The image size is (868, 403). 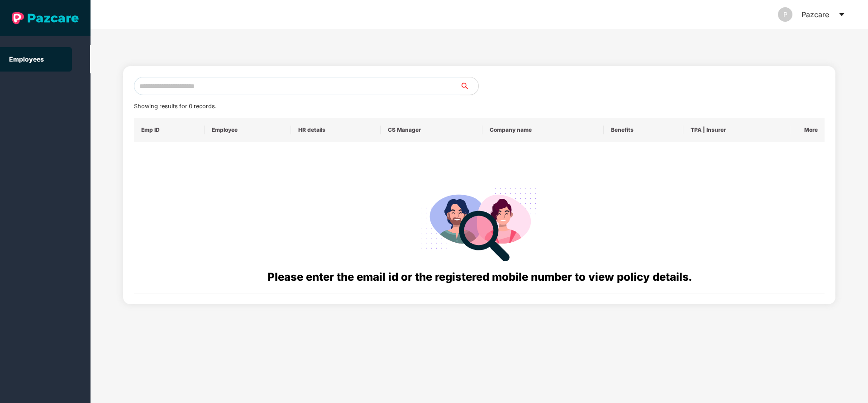 I want to click on span: search, so click(x=469, y=86).